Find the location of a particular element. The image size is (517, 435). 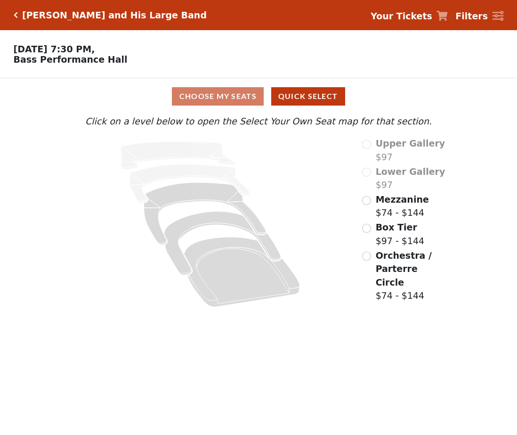

button: Quick Select is located at coordinates (308, 96).